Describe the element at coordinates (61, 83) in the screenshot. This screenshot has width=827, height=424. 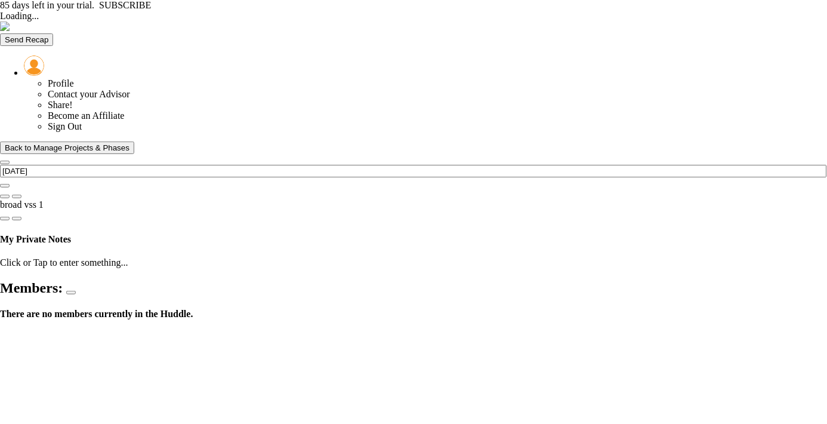
I see `span: Profile` at that location.